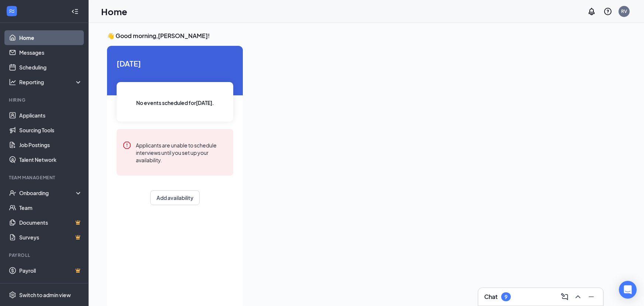  Describe the element at coordinates (628, 290) in the screenshot. I see `div: Open Intercom Messenger` at that location.